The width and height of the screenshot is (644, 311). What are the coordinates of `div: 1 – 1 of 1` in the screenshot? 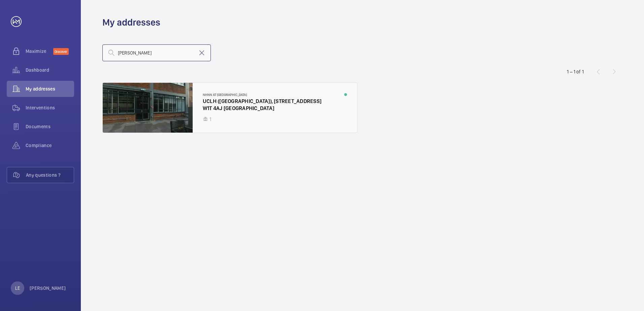 It's located at (575, 71).